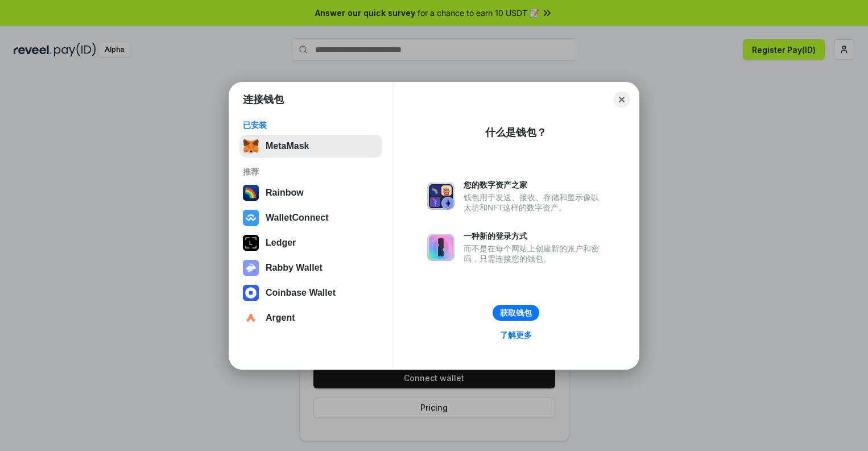  I want to click on a: 了解更多, so click(516, 335).